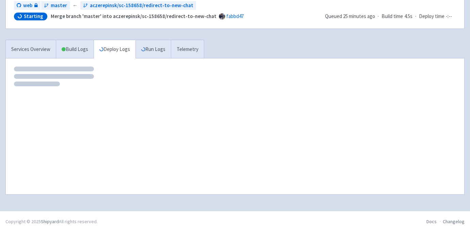 The width and height of the screenshot is (470, 232). I want to click on a: Deploy Logs, so click(114, 49).